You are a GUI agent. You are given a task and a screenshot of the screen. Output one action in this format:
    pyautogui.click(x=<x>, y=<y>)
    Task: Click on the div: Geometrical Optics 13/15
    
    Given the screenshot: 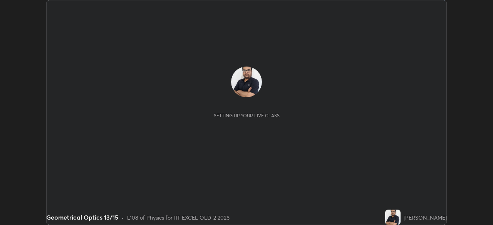 What is the action you would take?
    pyautogui.click(x=82, y=218)
    